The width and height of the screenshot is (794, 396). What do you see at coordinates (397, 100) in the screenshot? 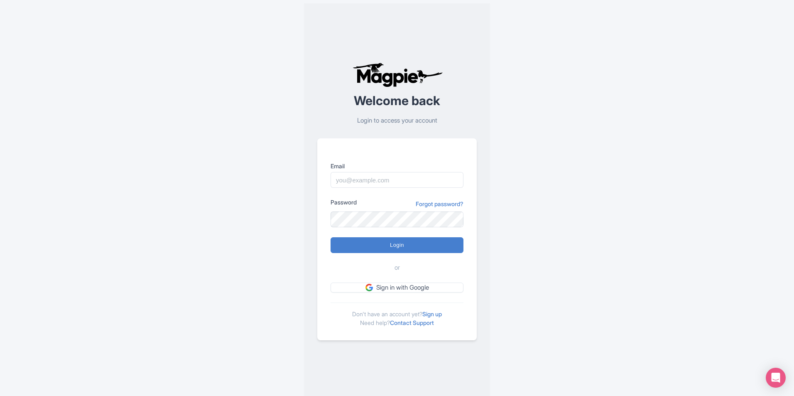
I see `h2: Welcome back` at bounding box center [397, 100].